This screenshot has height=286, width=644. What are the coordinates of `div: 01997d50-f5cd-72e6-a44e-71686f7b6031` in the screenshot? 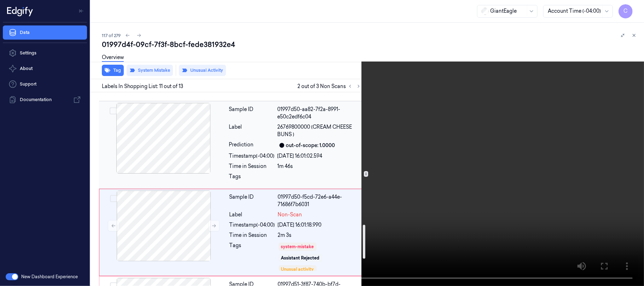 It's located at (319, 201).